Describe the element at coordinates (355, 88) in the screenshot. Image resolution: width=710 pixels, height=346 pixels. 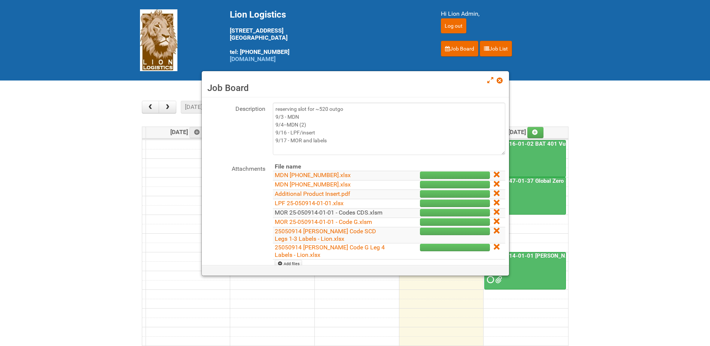
I see `h3: Job Board` at that location.